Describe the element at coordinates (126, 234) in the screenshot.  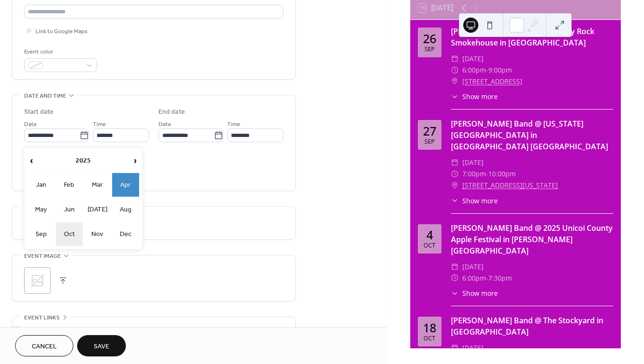
I see `td: Dec` at that location.